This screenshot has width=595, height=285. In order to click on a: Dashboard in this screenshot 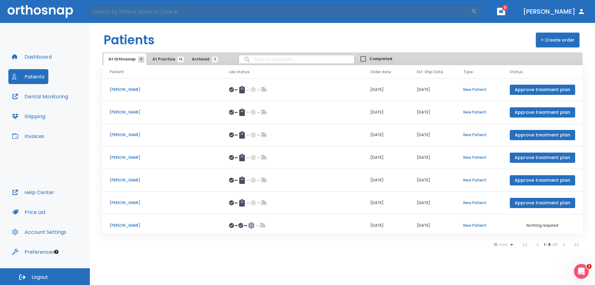, I will do `click(32, 57)`.